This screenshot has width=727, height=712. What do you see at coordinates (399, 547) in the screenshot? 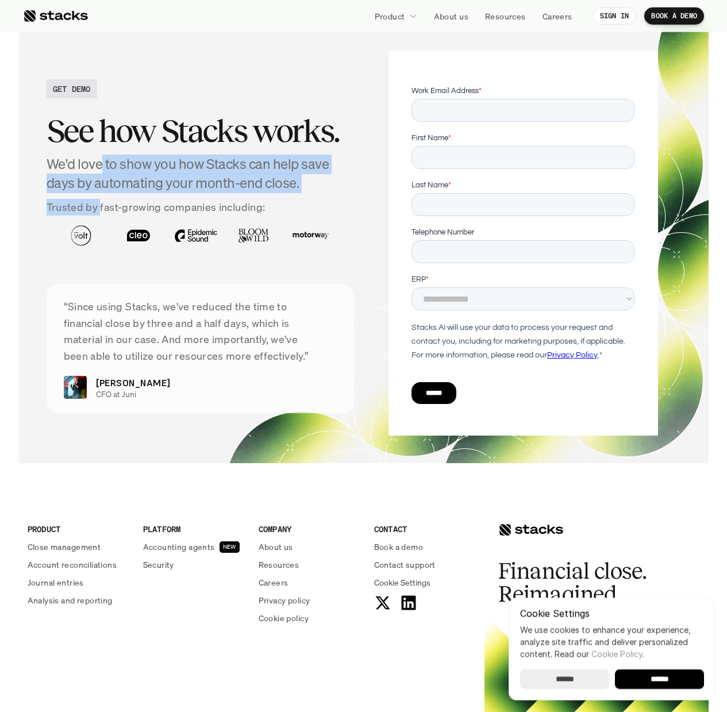
I see `p: Book a demo` at bounding box center [399, 547].